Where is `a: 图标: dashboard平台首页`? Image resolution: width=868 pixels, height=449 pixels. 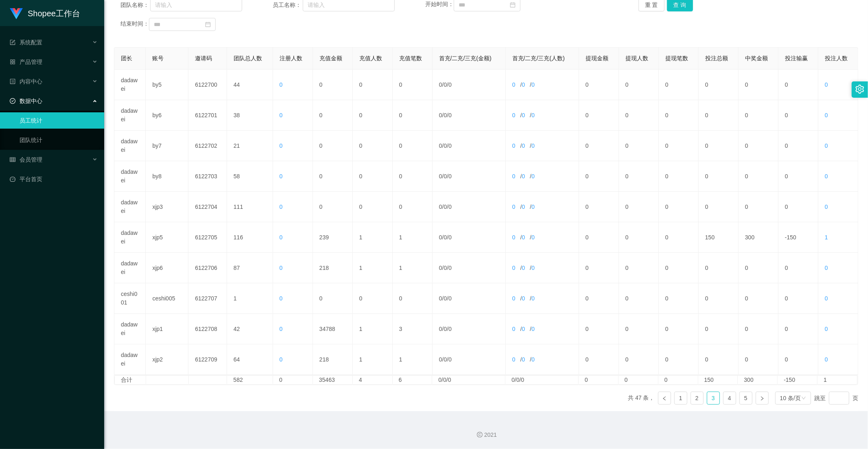
a: 图标: dashboard平台首页 is located at coordinates (54, 179).